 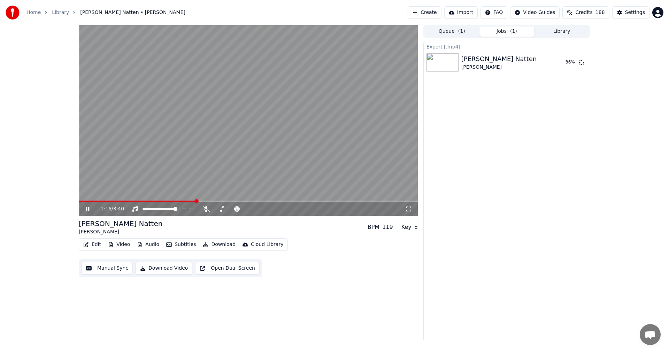 What do you see at coordinates (106, 209) in the screenshot?
I see `span: 1:16` at bounding box center [106, 209].